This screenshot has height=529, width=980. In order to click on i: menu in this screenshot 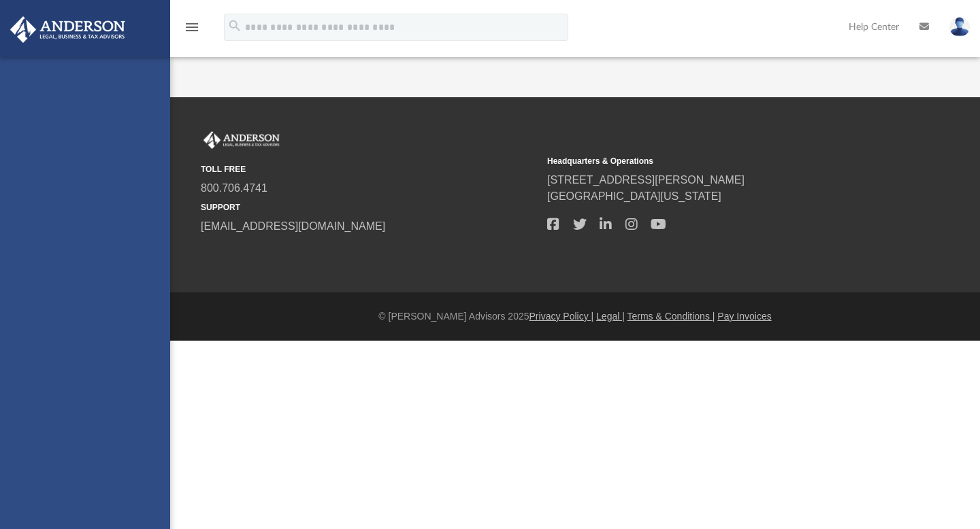, I will do `click(192, 27)`.